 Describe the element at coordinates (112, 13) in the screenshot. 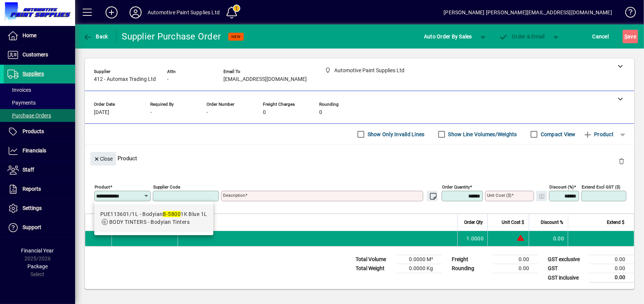

I see `button: Add` at that location.